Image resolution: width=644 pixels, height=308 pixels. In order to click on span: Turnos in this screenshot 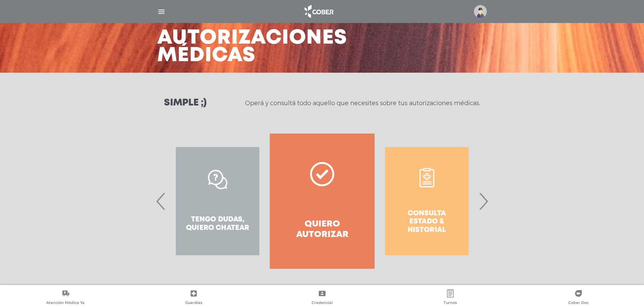, I will do `click(450, 303)`.